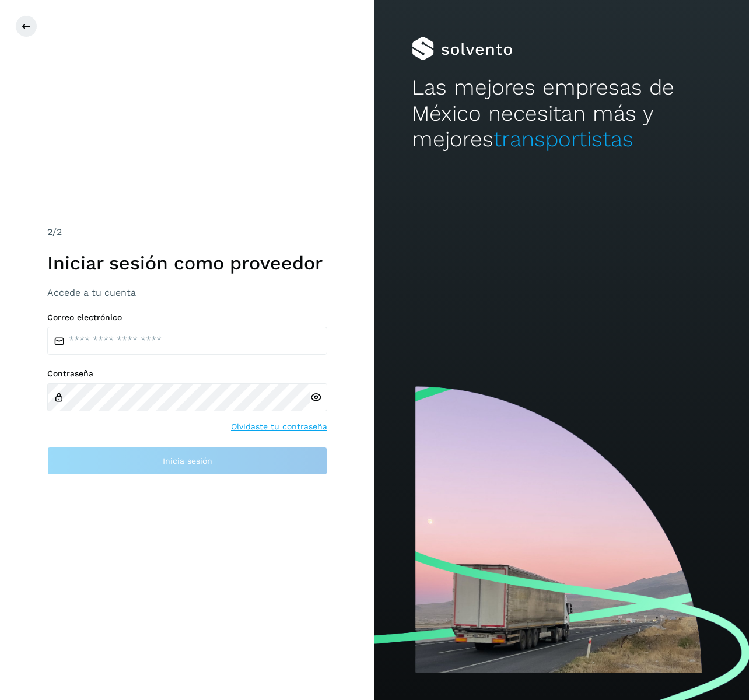 This screenshot has height=700, width=749. What do you see at coordinates (279, 427) in the screenshot?
I see `a: Olvidaste tu contraseña` at bounding box center [279, 427].